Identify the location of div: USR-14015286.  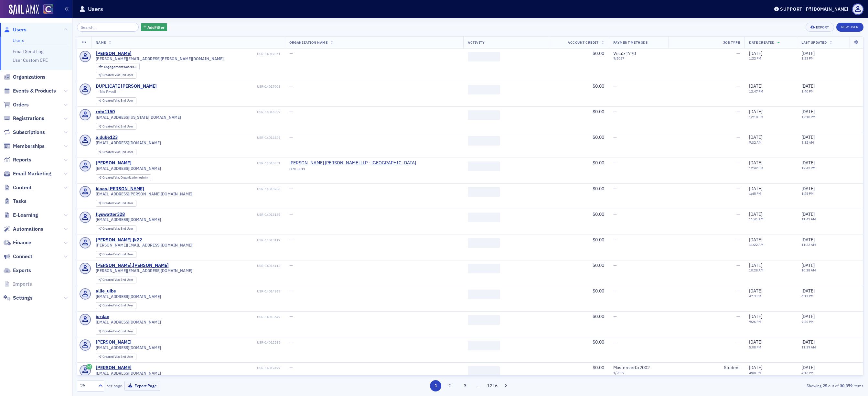
(213, 189).